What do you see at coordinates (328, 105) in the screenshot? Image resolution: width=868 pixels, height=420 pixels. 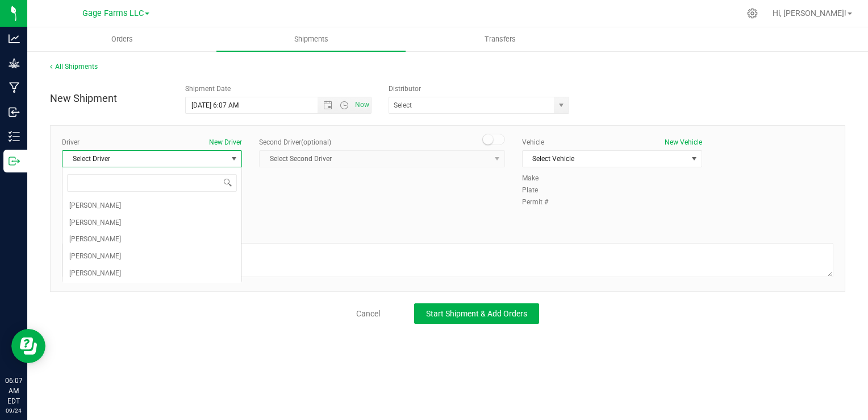 I see `span: Open the date view` at bounding box center [328, 105].